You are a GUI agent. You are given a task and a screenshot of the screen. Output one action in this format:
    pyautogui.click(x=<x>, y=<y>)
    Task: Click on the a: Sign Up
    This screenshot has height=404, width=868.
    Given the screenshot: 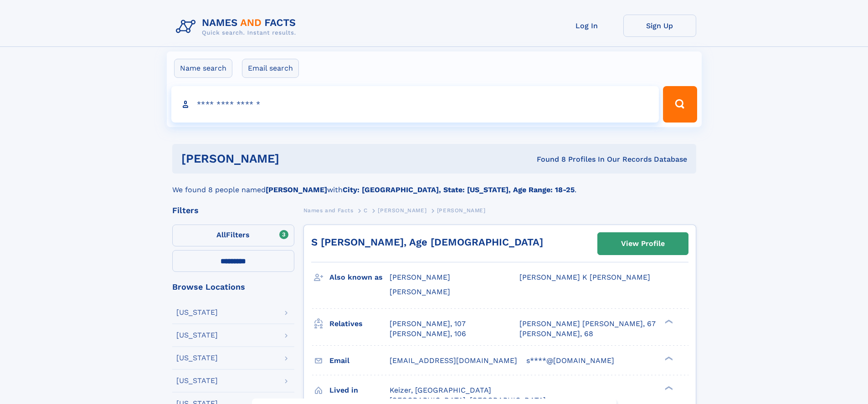 What is the action you would take?
    pyautogui.click(x=660, y=26)
    